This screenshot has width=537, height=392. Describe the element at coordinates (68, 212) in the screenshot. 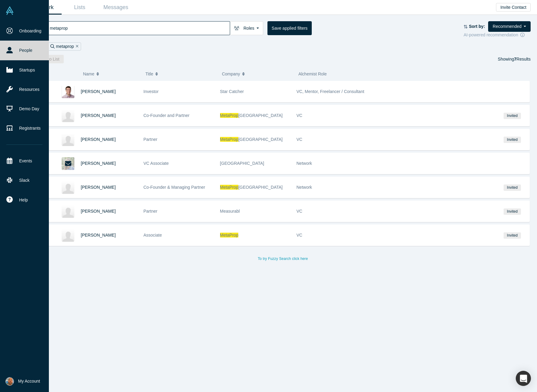

I see `img: Maureen Waters's Profile Image` at that location.